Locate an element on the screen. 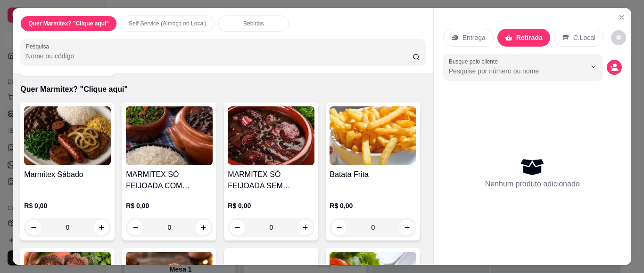 This screenshot has height=273, width=644. label: Busque pelo cliente is located at coordinates (474, 61).